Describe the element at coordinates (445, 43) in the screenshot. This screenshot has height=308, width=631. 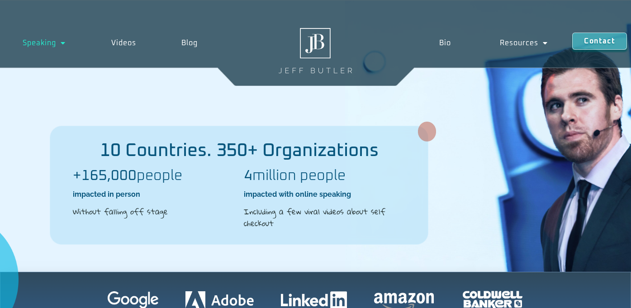
I see `a: Bio` at that location.